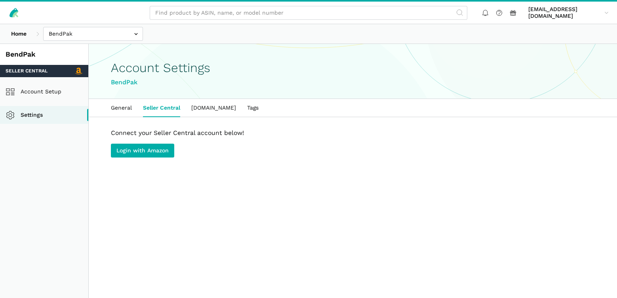 This screenshot has height=298, width=617. Describe the element at coordinates (121, 108) in the screenshot. I see `a: General` at that location.